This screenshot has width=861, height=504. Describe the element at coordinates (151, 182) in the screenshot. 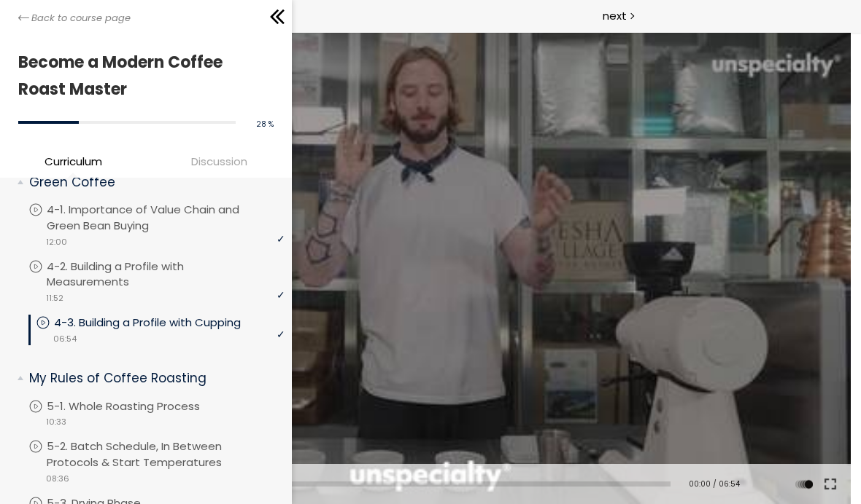

I see `p: Green Coffee` at that location.